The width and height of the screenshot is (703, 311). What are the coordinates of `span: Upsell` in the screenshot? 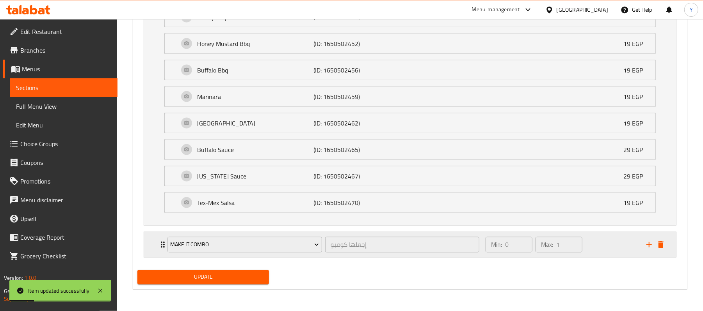 It's located at (66, 219).